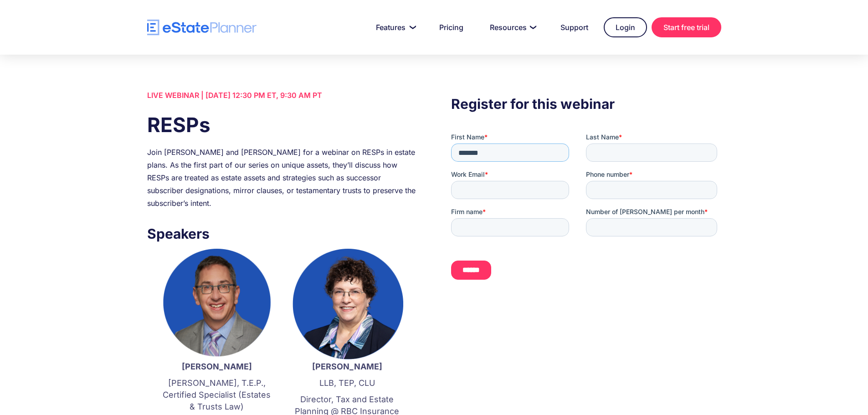 The height and width of the screenshot is (415, 868). I want to click on a: Start free trial, so click(686, 28).